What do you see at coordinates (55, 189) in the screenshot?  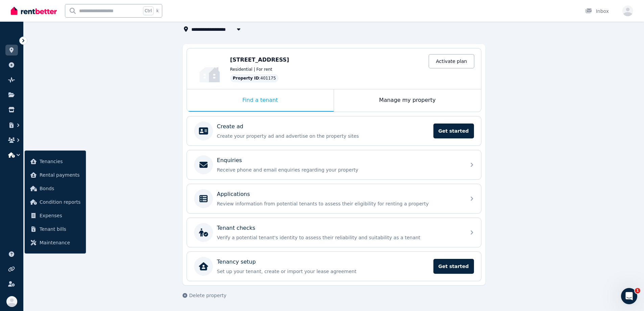 I see `a: Bonds` at bounding box center [55, 189].